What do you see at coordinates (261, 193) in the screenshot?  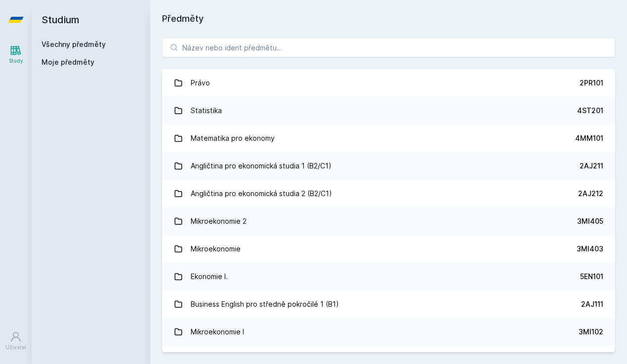 I see `div: Angličtina pro ekonomická studia 2 (B2/C1)` at bounding box center [261, 193].